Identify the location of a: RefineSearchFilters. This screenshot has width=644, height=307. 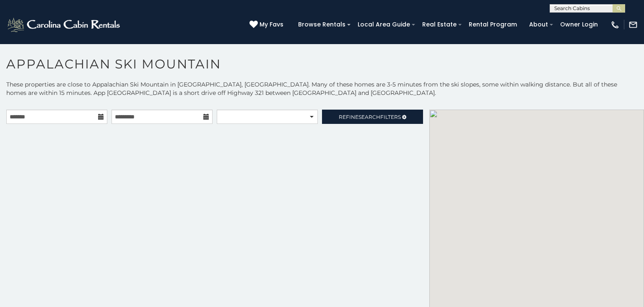
(372, 117).